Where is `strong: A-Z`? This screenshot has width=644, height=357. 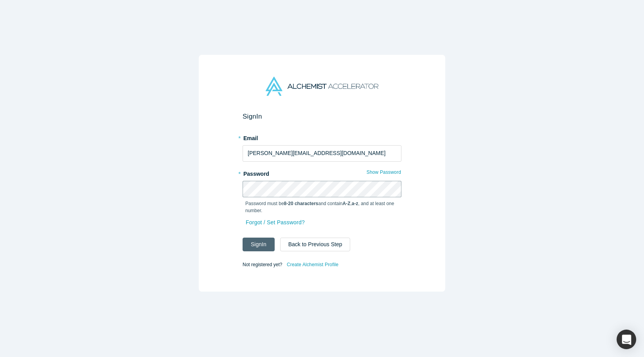 strong: A-Z is located at coordinates (347, 203).